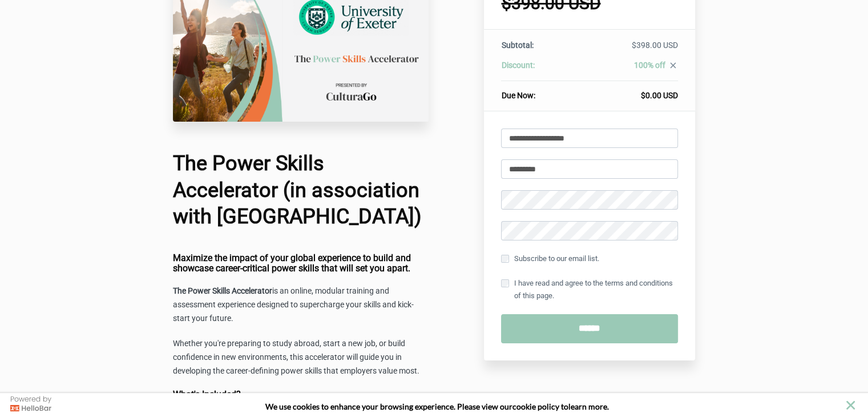 The image size is (868, 417). What do you see at coordinates (517, 45) in the screenshot?
I see `span: Subtotal:` at bounding box center [517, 45].